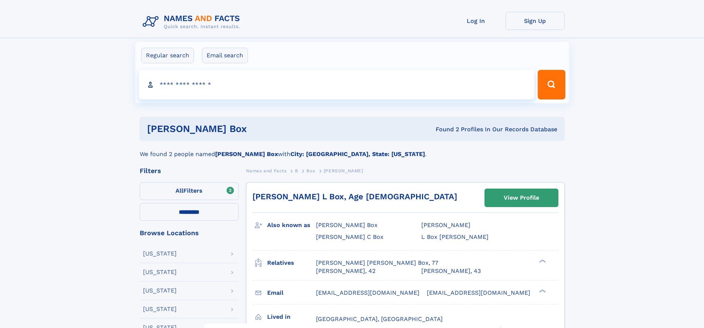 The image size is (704, 328). I want to click on span: All, so click(179, 190).